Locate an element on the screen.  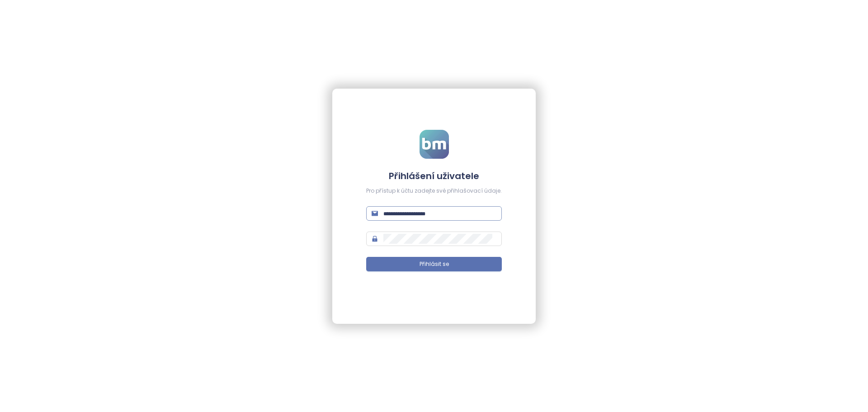
h4: Přihlášení uživatele is located at coordinates (434, 176).